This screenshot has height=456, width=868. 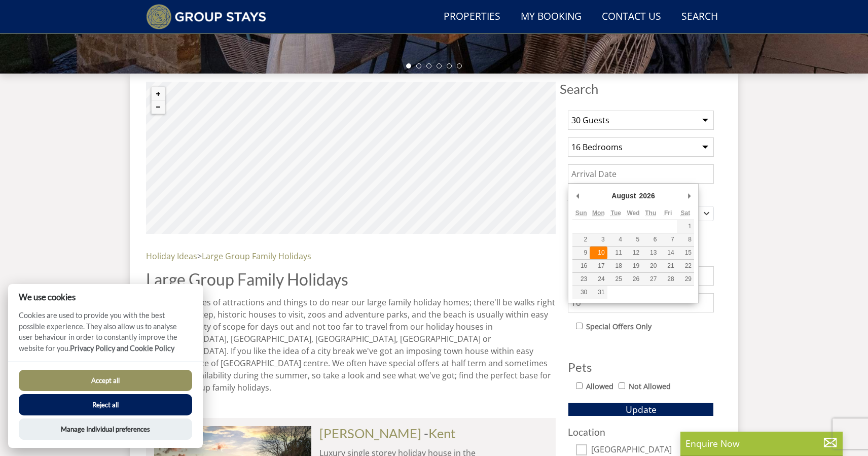 What do you see at coordinates (668, 266) in the screenshot?
I see `button: 21` at bounding box center [668, 266].